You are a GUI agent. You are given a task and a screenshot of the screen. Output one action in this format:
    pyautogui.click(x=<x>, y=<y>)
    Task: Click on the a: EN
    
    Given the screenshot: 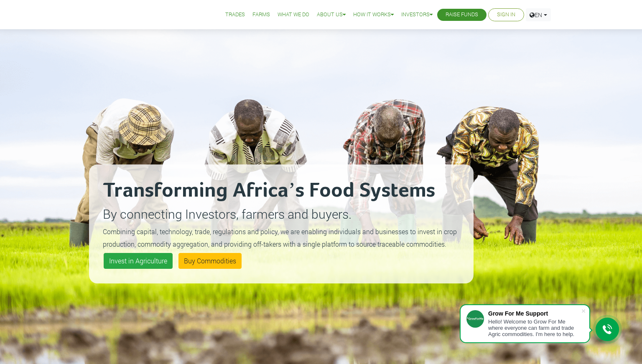 What is the action you would take?
    pyautogui.click(x=538, y=15)
    